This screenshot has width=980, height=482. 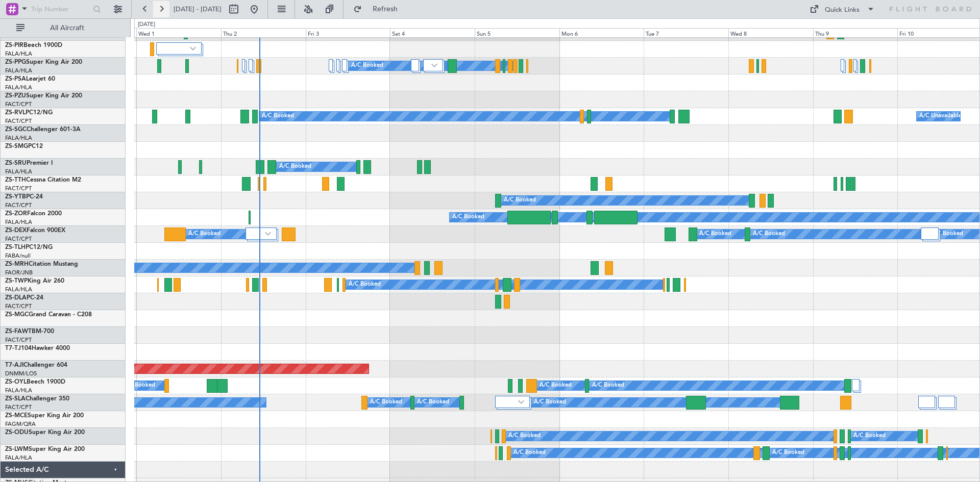 What do you see at coordinates (19, 273) in the screenshot?
I see `a: FAOR/JNB` at bounding box center [19, 273].